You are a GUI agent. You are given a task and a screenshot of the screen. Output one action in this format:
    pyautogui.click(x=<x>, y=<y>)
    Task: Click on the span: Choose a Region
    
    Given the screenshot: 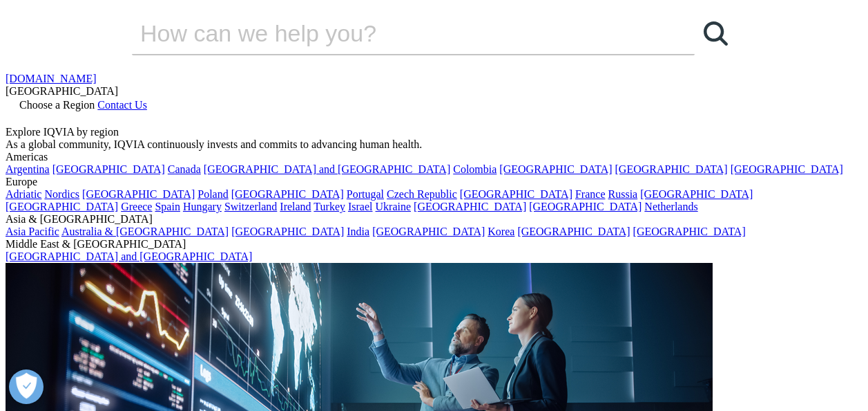 What is the action you would take?
    pyautogui.click(x=56, y=104)
    